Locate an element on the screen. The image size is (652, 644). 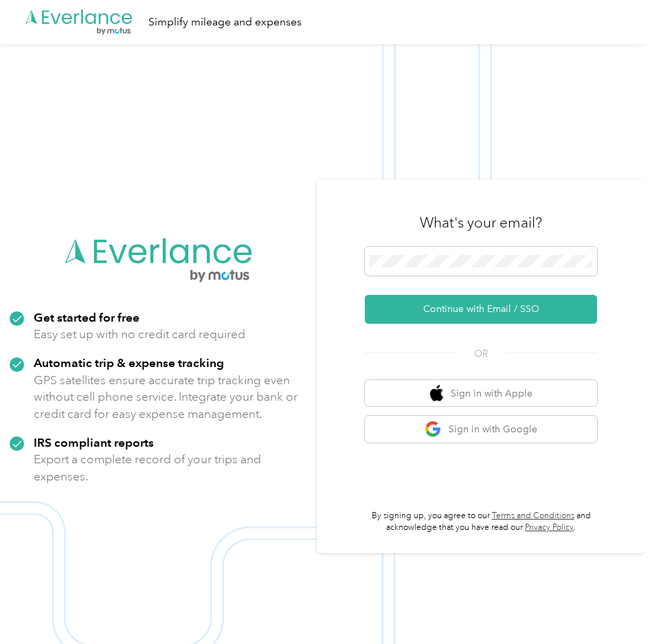
p: Export a complete record of your trips and expenses. is located at coordinates (171, 468).